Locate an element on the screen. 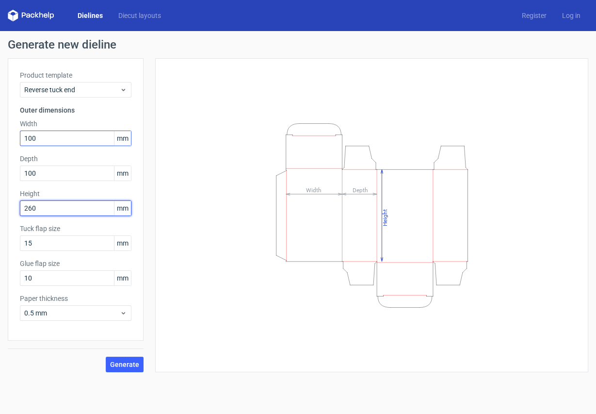 Image resolution: width=596 pixels, height=414 pixels. tspan: Height is located at coordinates (385, 217).